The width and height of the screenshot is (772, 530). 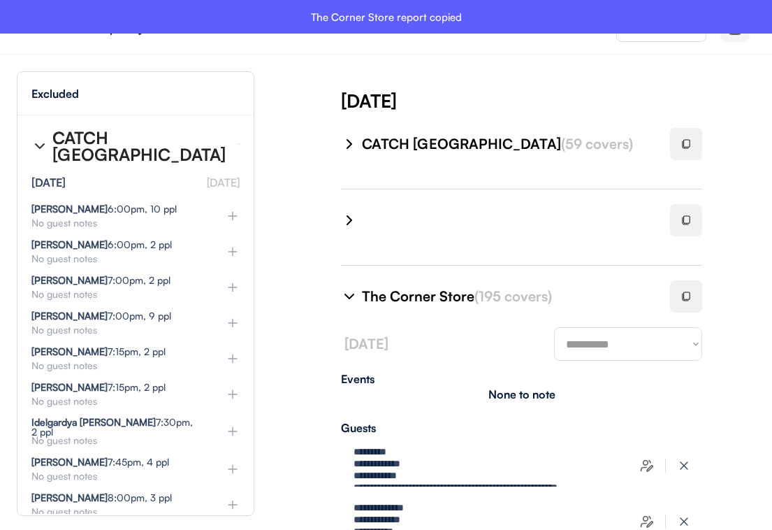 I want to click on div: 7:30pm, 2 ppl, so click(x=116, y=427).